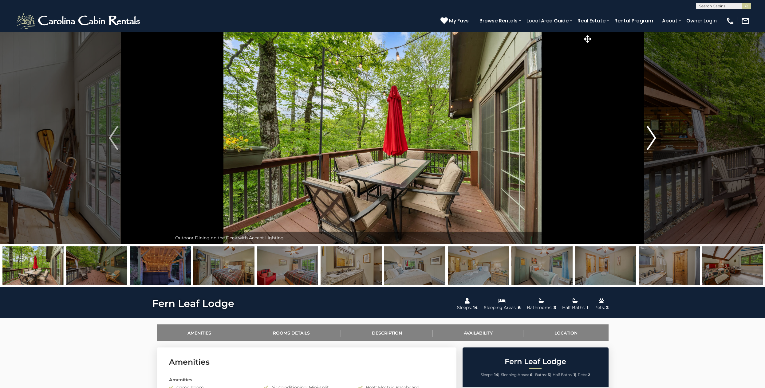  I want to click on span: Pets:, so click(582, 375).